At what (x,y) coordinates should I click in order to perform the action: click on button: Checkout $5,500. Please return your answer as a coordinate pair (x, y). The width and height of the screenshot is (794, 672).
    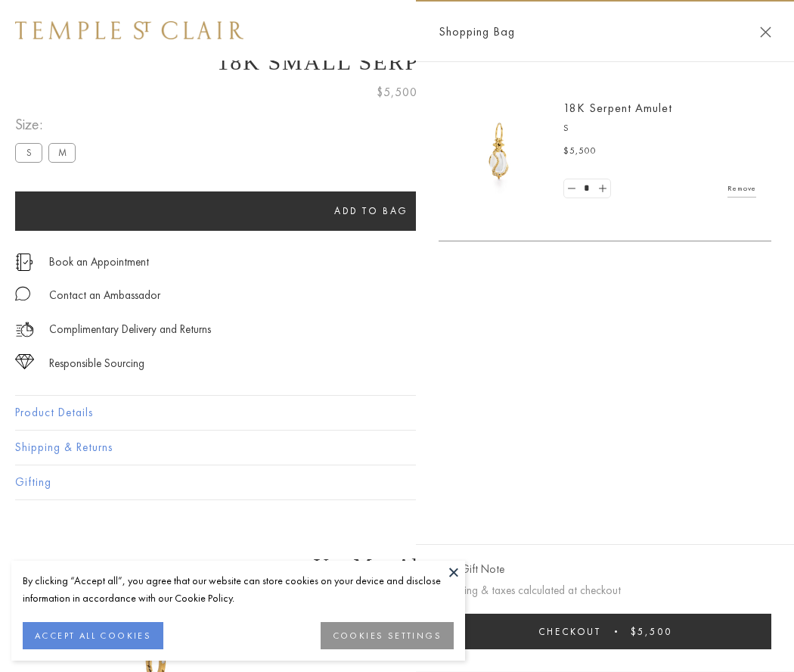
    Looking at the image, I should click on (605, 631).